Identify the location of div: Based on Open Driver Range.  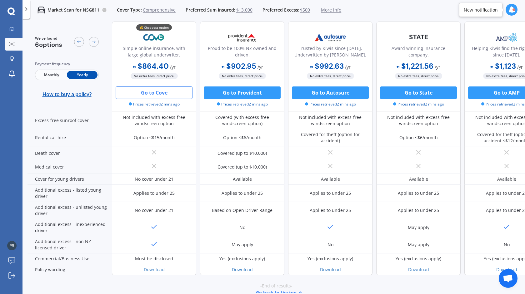
(242, 211).